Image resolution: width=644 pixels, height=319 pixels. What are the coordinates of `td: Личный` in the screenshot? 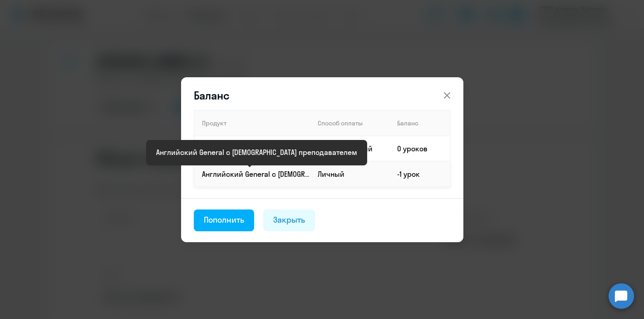 It's located at (350, 174).